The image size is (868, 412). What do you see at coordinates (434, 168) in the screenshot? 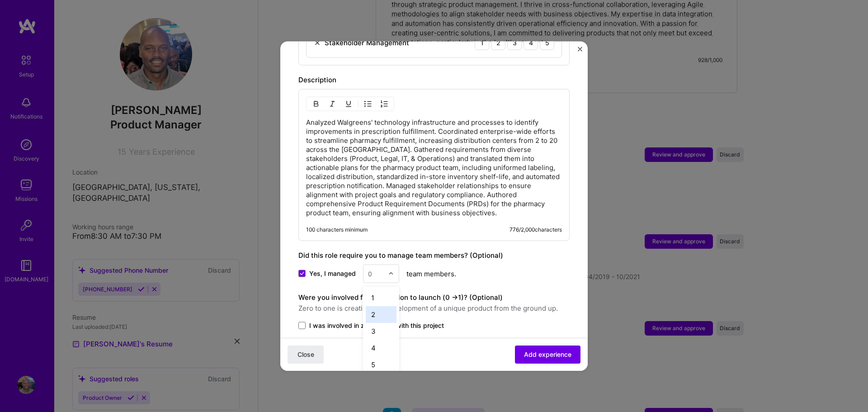
I see `p: Analyzed Walgreens' technology infrastructure and processes to identify improvements in prescript...` at bounding box center [434, 168].